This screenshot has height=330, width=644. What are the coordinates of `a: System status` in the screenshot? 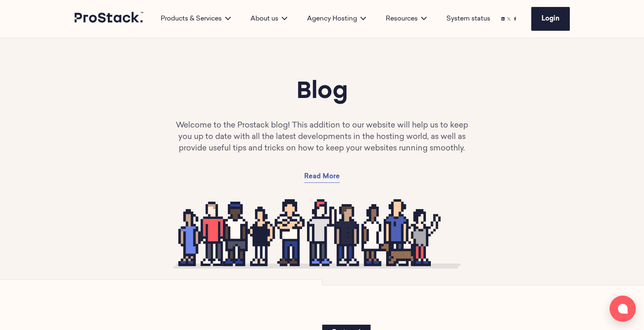 It's located at (469, 19).